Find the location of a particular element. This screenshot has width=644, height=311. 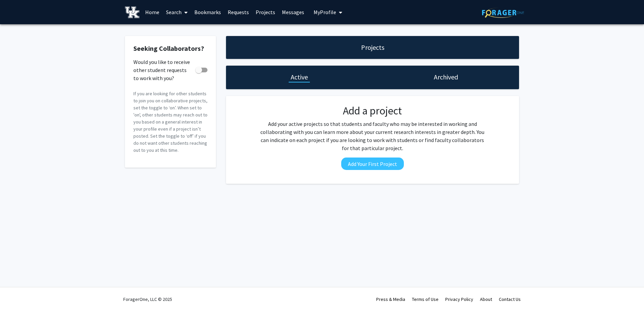

a: Press & Media is located at coordinates (391, 300).